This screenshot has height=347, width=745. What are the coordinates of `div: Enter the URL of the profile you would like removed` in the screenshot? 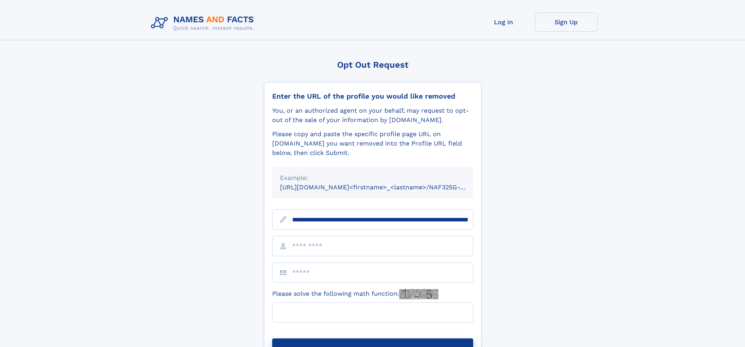 It's located at (373, 96).